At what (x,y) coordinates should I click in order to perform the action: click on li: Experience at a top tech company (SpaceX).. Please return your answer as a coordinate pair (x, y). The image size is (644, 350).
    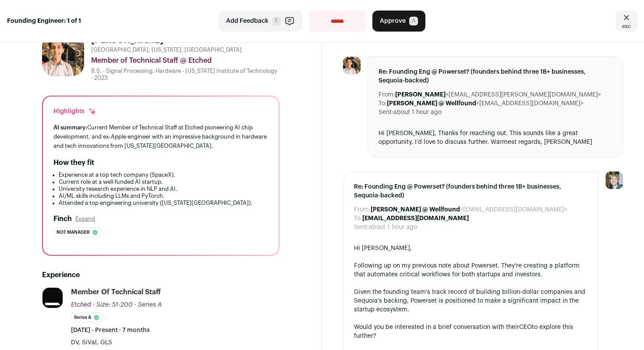
    Looking at the image, I should click on (163, 175).